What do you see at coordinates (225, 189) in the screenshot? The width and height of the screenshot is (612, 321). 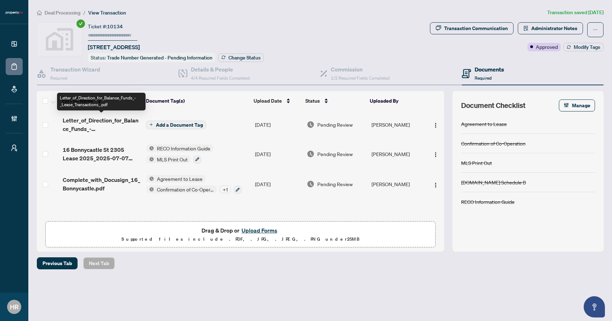 I see `div: + 1` at bounding box center [225, 189].